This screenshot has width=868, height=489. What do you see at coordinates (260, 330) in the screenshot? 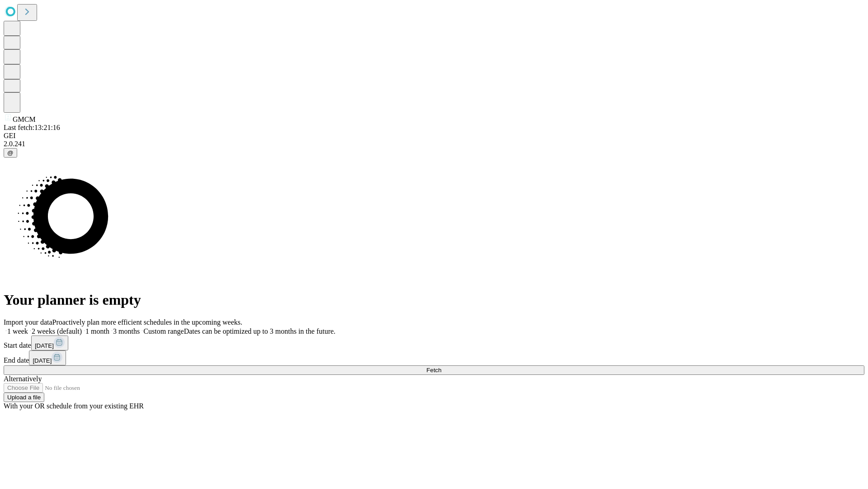
I see `span: Dates can be optimized up to 3 months in the future.` at bounding box center [260, 330].